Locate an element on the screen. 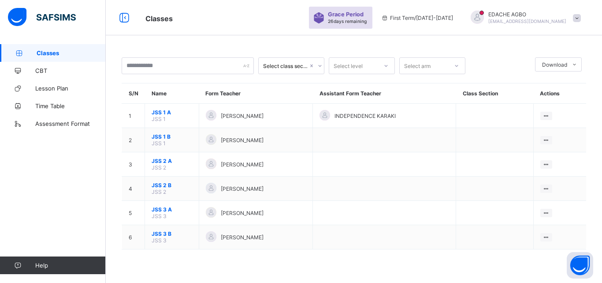 The width and height of the screenshot is (602, 283). img: sticker-purple.71386a28dfed39d6af7621340158ba97.svg is located at coordinates (319, 18).